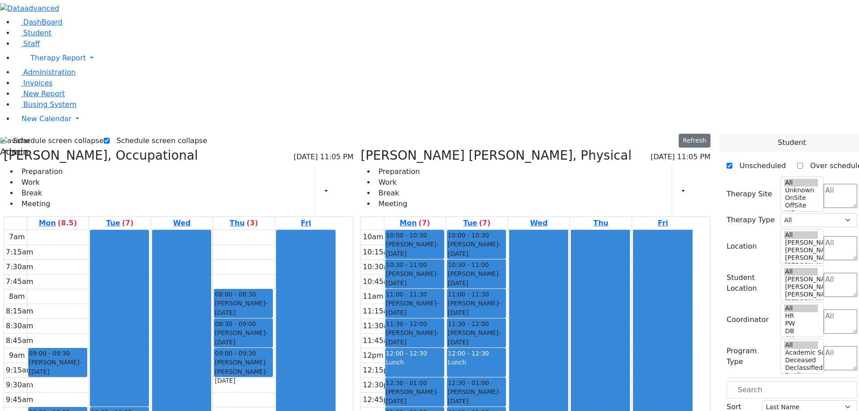 Image resolution: width=859 pixels, height=411 pixels. I want to click on option: Declines, so click(802, 376).